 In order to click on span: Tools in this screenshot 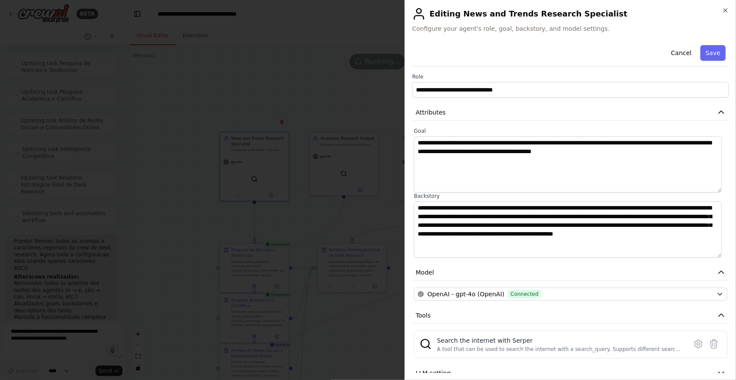, I will do `click(423, 316)`.